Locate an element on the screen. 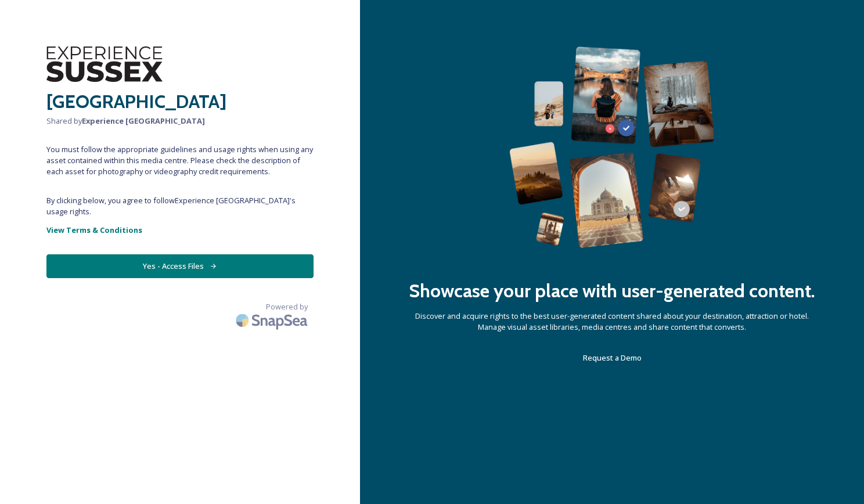 This screenshot has width=864, height=504. span: Request a Demo is located at coordinates (612, 357).